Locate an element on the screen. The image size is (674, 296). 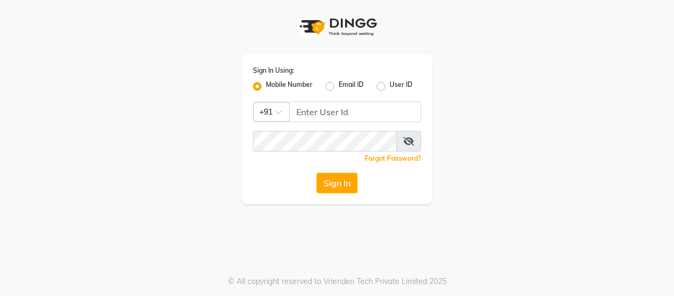
label: Sign In Using: is located at coordinates (273, 71).